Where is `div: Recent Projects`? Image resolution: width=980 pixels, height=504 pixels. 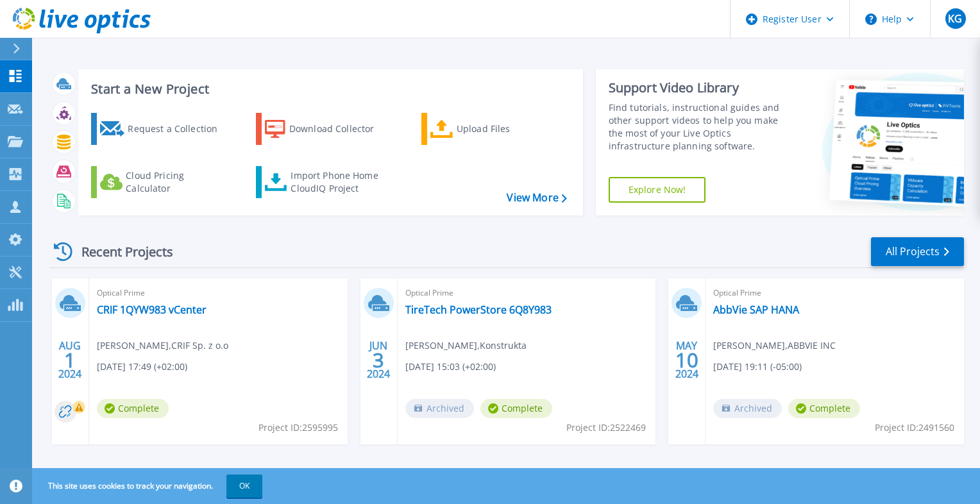
div: Recent Projects is located at coordinates (120, 252).